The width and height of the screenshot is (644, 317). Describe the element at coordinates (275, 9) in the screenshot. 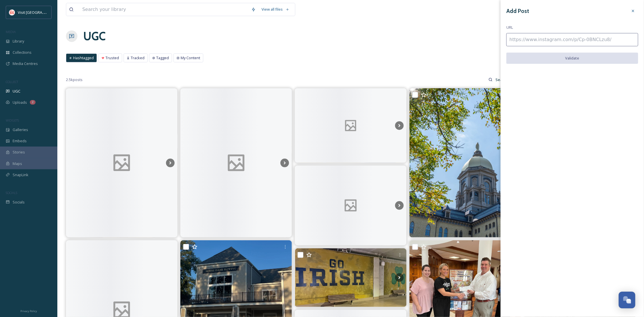

I see `a: View all files` at that location.